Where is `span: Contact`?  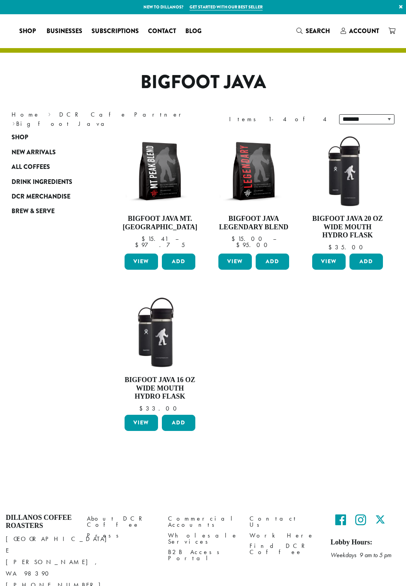 span: Contact is located at coordinates (162, 31).